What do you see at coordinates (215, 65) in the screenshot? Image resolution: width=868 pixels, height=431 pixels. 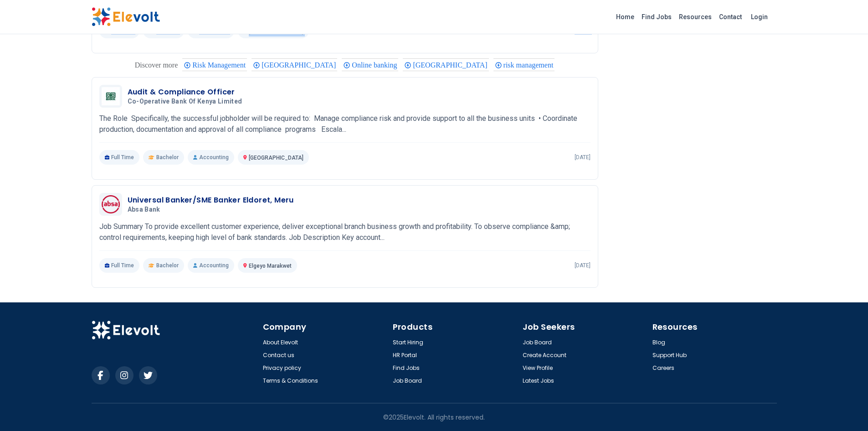 I see `div: Risk Management` at bounding box center [215, 65].